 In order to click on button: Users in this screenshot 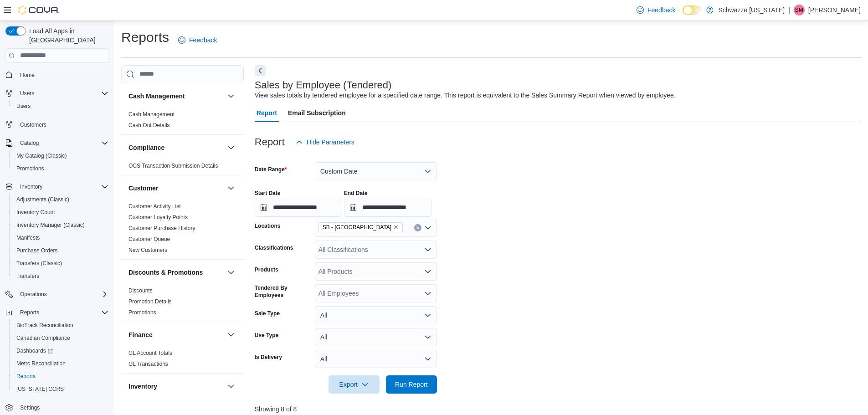, I will do `click(27, 93)`.